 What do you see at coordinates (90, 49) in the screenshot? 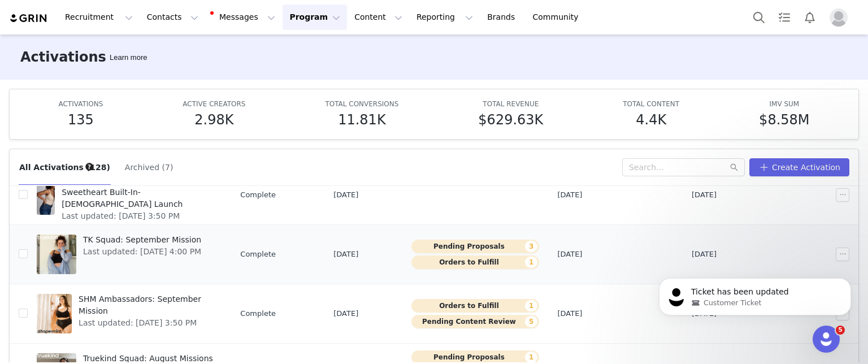
I see `span: Customer Ticket` at bounding box center [90, 49].